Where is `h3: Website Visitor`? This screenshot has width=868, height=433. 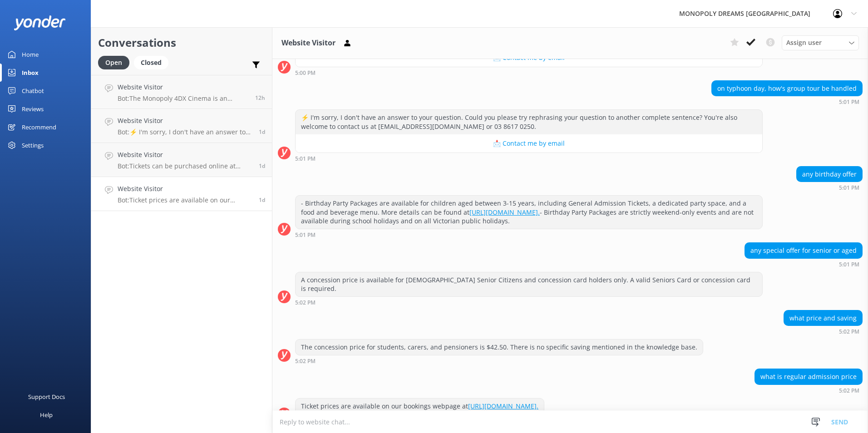
h3: Website Visitor is located at coordinates (308, 43).